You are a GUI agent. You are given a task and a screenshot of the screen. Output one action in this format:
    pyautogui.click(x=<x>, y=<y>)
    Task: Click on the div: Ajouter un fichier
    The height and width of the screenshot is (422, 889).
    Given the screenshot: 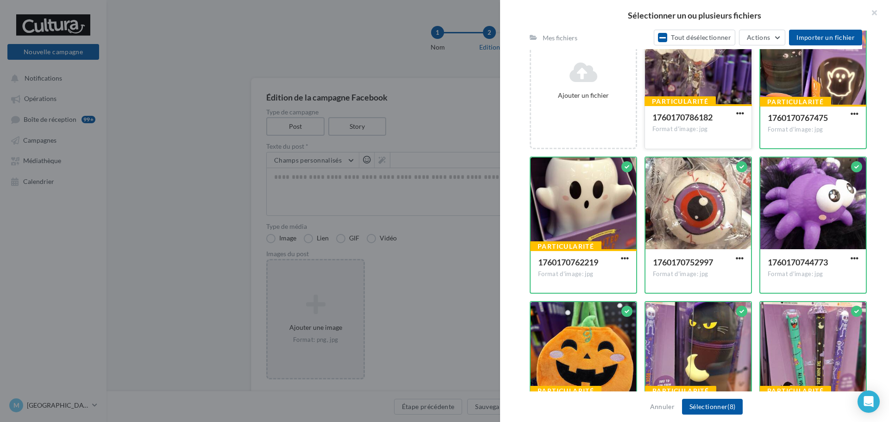 What is the action you would take?
    pyautogui.click(x=583, y=95)
    